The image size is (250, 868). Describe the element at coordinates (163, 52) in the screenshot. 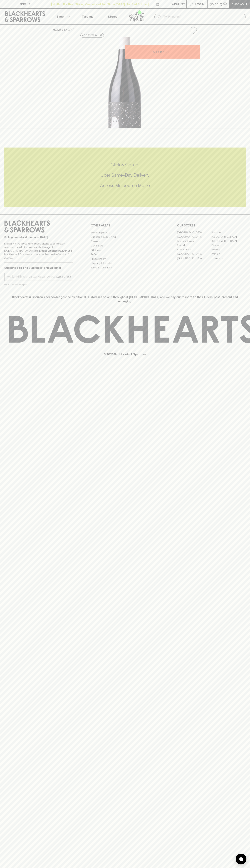

I see `p: ADD TO CART` at that location.